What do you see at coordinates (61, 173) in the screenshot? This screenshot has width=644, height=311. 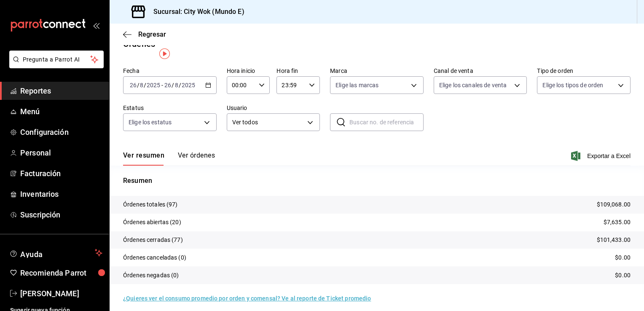 I see `span: Facturación` at bounding box center [61, 173].